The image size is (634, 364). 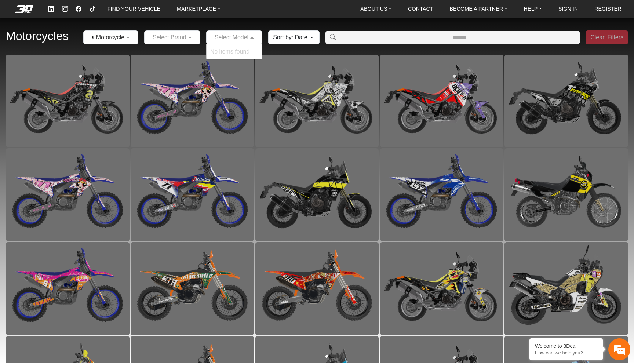 What do you see at coordinates (129, 12) in the screenshot?
I see `div: Minimize live chat window` at bounding box center [129, 12].